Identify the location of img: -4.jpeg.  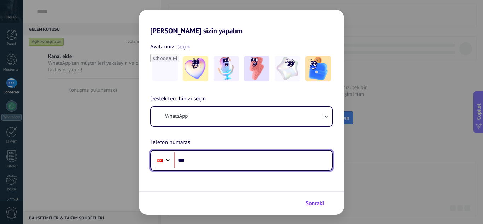
(288, 69).